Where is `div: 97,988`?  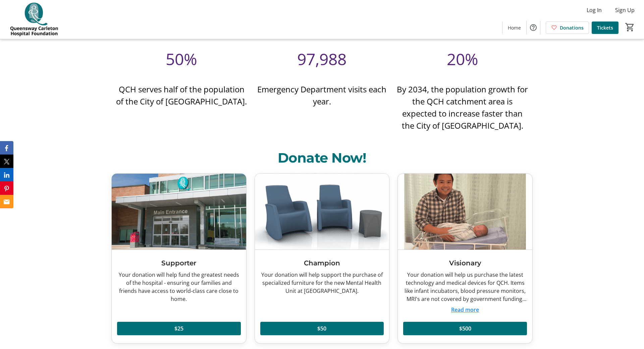 div: 97,988 is located at coordinates (322, 59).